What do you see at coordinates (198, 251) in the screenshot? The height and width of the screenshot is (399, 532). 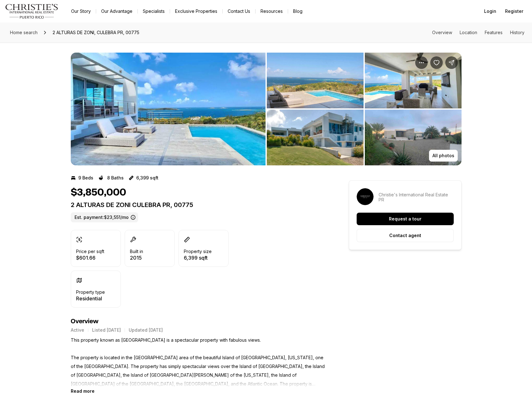 I see `p: Property size` at bounding box center [198, 251].